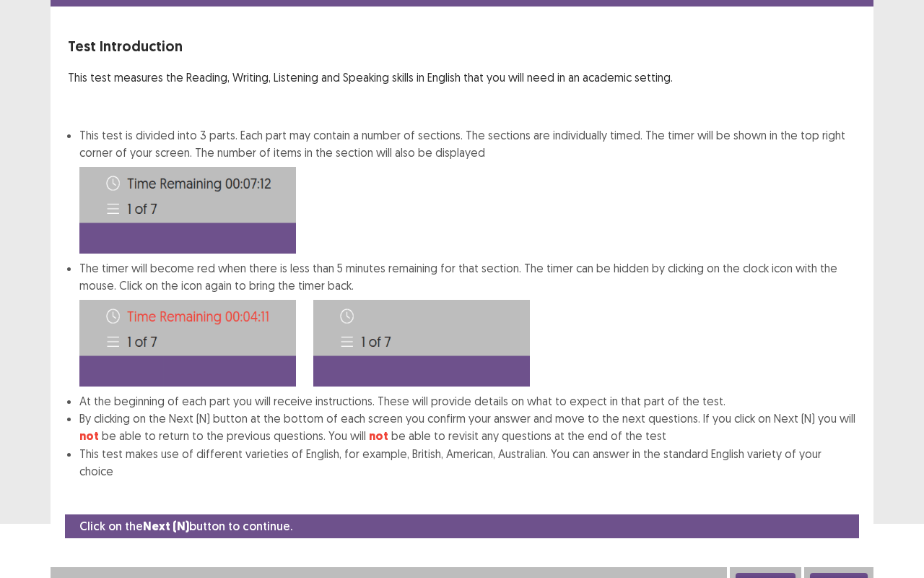  What do you see at coordinates (468, 190) in the screenshot?
I see `li: This test is divided into 3 parts. Each part may contain a number of sections. The sections are i...` at bounding box center [468, 190].